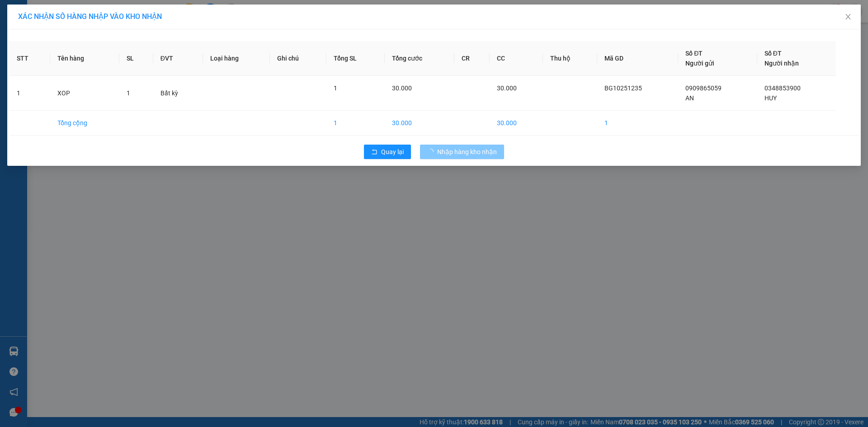  Describe the element at coordinates (472, 59) in the screenshot. I see `th: CR` at that location.